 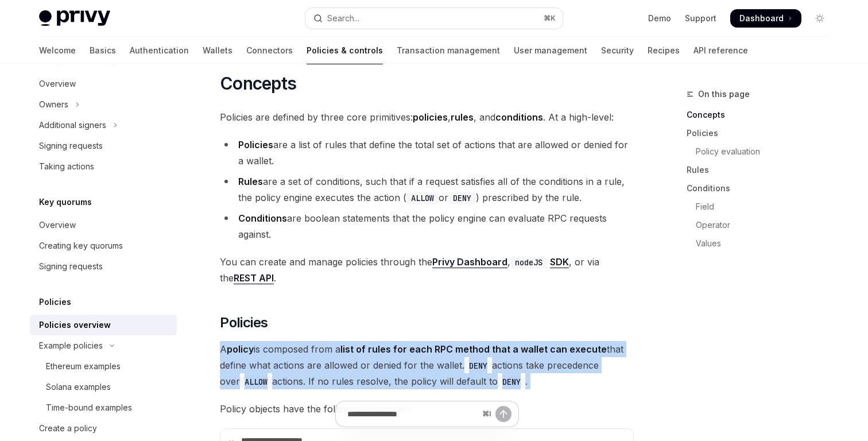 What do you see at coordinates (763, 152) in the screenshot?
I see `a: Policy evaluation` at bounding box center [763, 152].